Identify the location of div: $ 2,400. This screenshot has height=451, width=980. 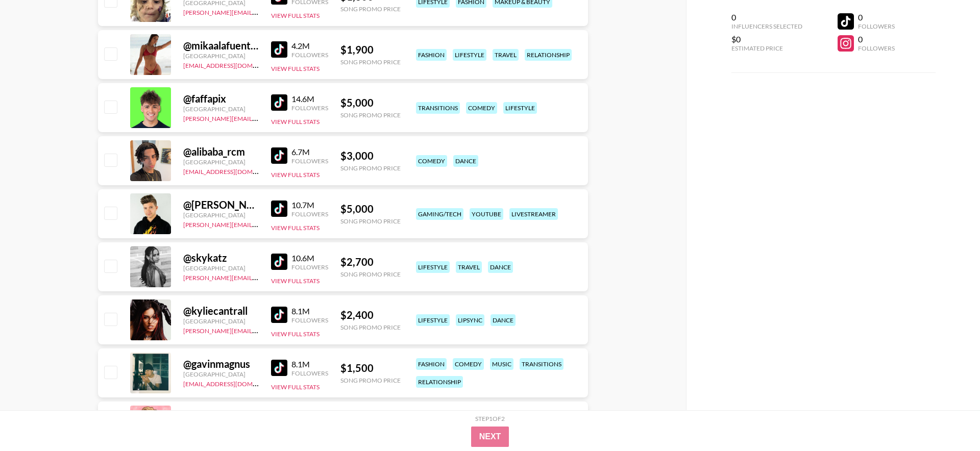
(370, 314).